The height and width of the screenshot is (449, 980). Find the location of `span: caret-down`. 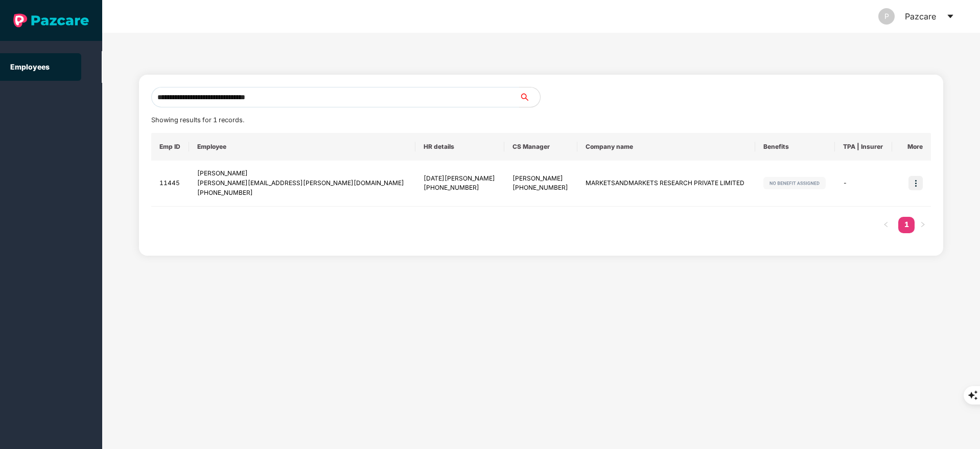

span: caret-down is located at coordinates (950, 16).